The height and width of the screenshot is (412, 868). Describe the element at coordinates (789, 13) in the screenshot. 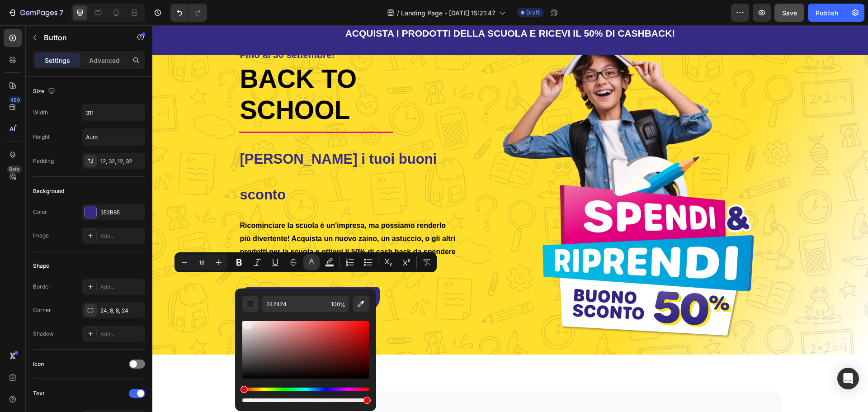

I see `button: Save` at that location.